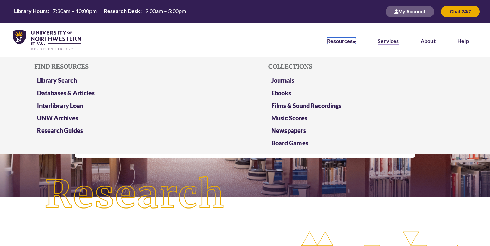  What do you see at coordinates (289, 118) in the screenshot?
I see `a: Music Scores` at bounding box center [289, 118].